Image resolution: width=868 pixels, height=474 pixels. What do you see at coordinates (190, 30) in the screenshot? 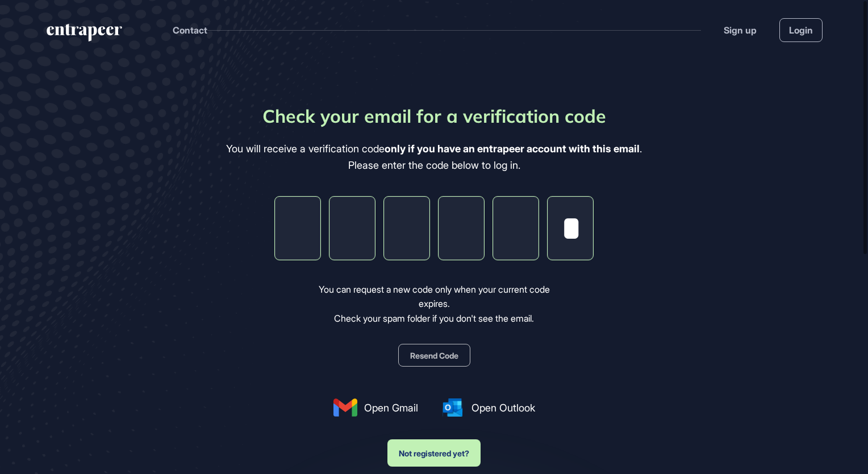
I see `button: Contact` at bounding box center [190, 30].